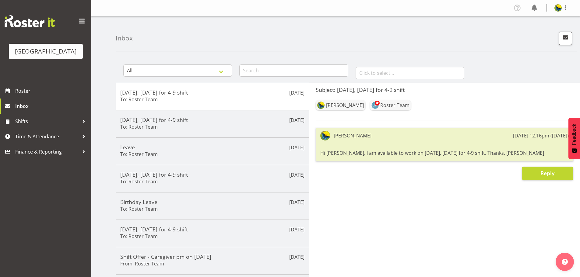 The image size is (580, 277). I want to click on span: Finance & Reporting, so click(47, 152).